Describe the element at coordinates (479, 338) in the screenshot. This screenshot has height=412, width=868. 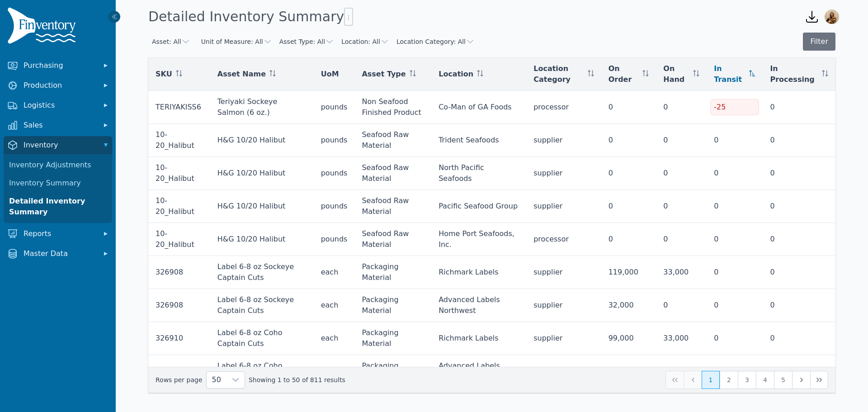
I see `td: Richmark Labels` at that location.